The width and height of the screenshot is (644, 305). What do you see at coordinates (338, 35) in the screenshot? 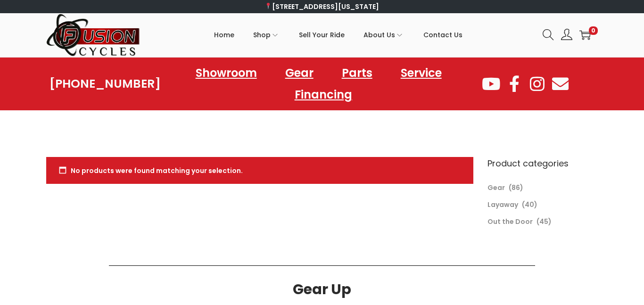
I see `nav: Primary navigation` at bounding box center [338, 35].